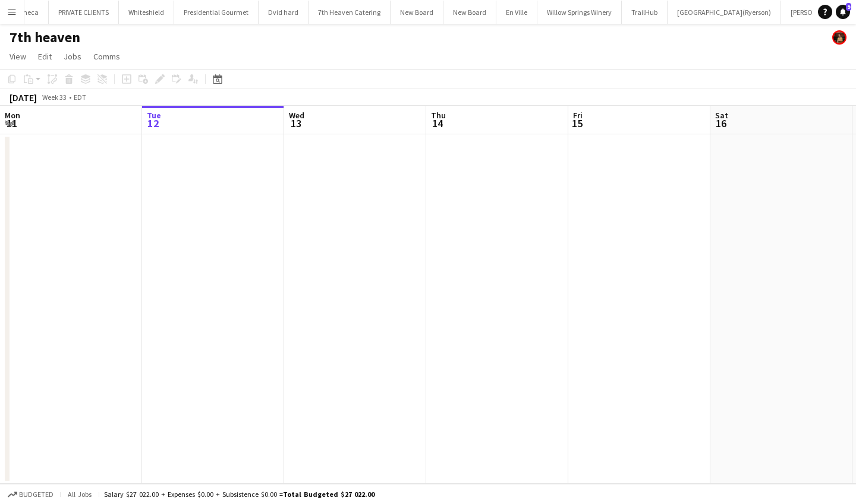 The width and height of the screenshot is (856, 504). I want to click on span: 13, so click(295, 123).